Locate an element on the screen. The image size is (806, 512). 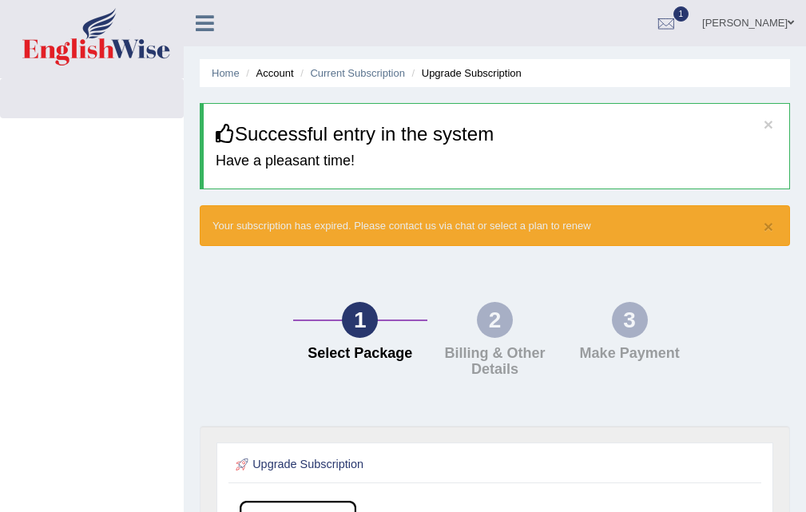
div: 3 is located at coordinates (629, 319).